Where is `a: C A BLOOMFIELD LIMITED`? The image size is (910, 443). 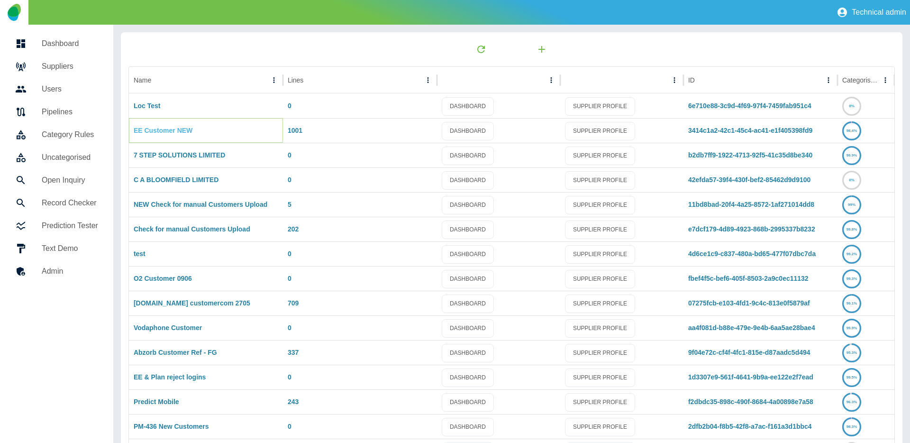 a: C A BLOOMFIELD LIMITED is located at coordinates (176, 180).